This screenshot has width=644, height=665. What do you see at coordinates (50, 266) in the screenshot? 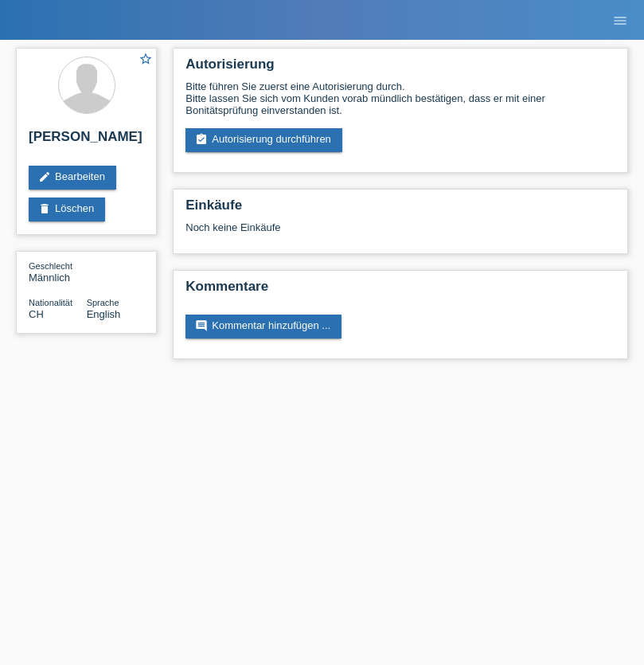
I see `span: Geschlecht` at bounding box center [50, 266].